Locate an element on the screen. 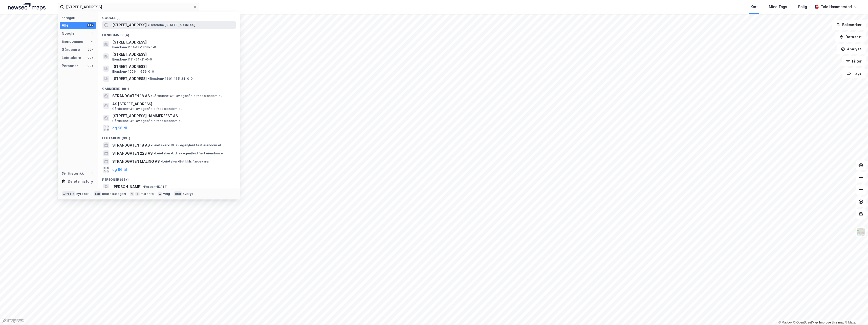 Image resolution: width=868 pixels, height=325 pixels. div: Eiendommer is located at coordinates (73, 42).